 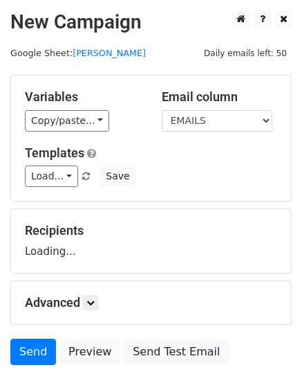 I want to click on a: Templates, so click(x=55, y=152).